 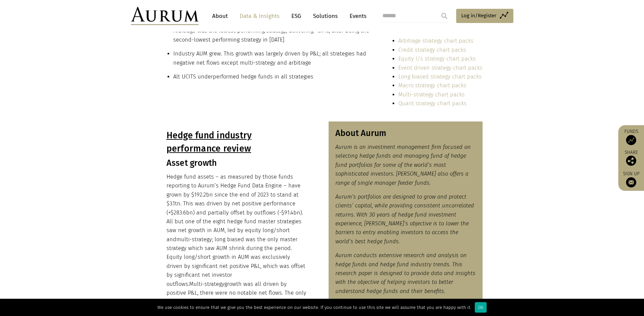 What do you see at coordinates (432, 85) in the screenshot?
I see `a: Macro strategy chart packs` at bounding box center [432, 85].